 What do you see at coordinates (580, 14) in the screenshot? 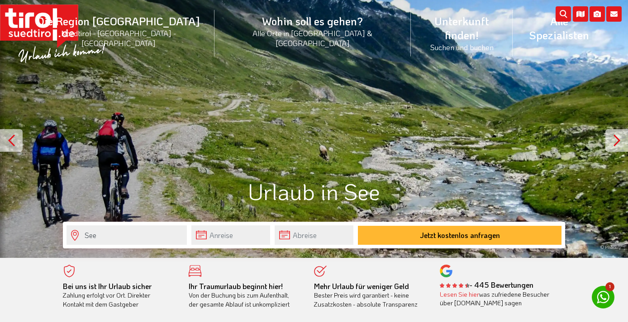
I see `i: Karte öffnen` at bounding box center [580, 14].